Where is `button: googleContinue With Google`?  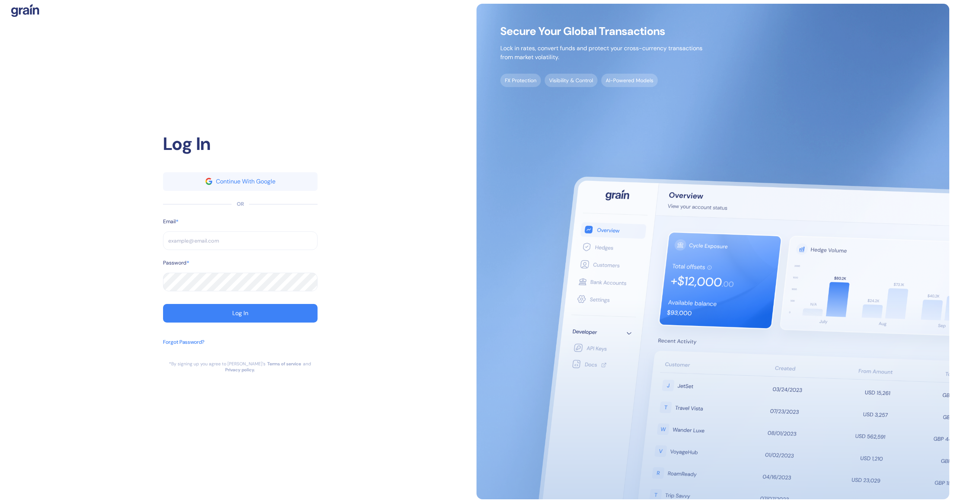
button: googleContinue With Google is located at coordinates (240, 182).